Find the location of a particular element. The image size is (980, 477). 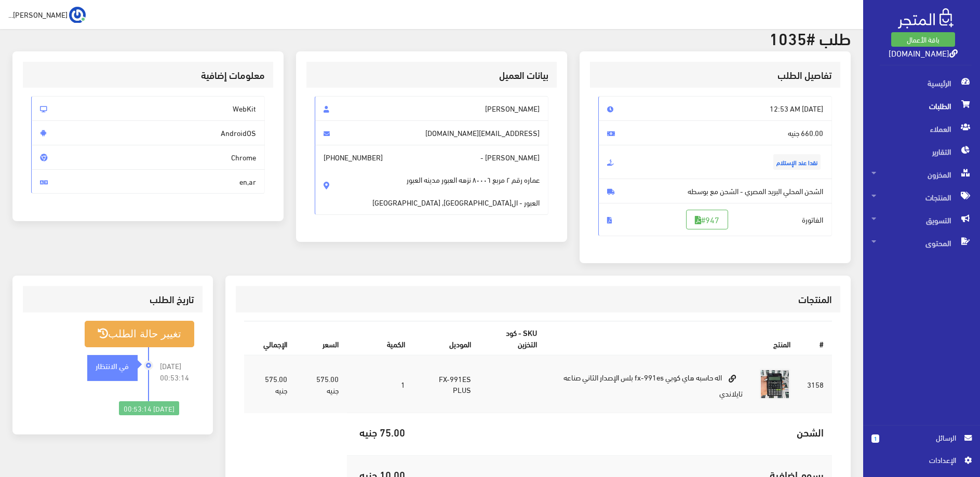

span: WebKit is located at coordinates (148, 109).